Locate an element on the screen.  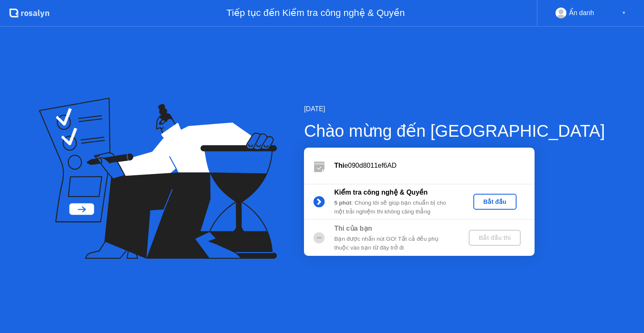
div: Bạn được nhấn nút GO! Tất cả đều phụ thuộc vào bạn từ đây trở đi is located at coordinates (395, 243).